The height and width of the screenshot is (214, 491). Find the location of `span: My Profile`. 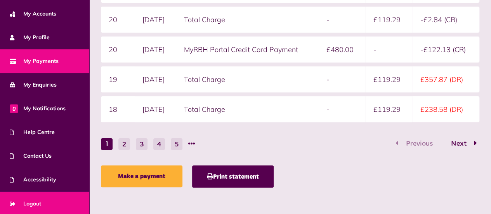

span: My Profile is located at coordinates (29, 37).